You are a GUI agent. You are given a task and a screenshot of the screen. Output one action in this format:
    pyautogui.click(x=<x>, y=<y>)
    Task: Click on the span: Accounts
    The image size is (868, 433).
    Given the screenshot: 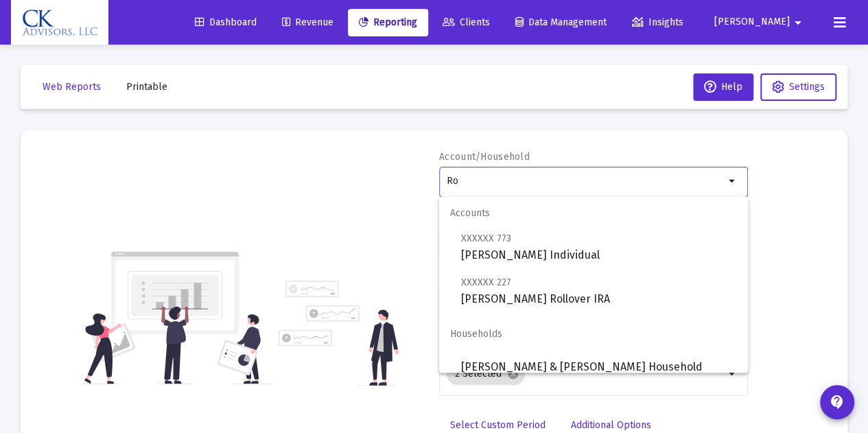 What is the action you would take?
    pyautogui.click(x=593, y=214)
    